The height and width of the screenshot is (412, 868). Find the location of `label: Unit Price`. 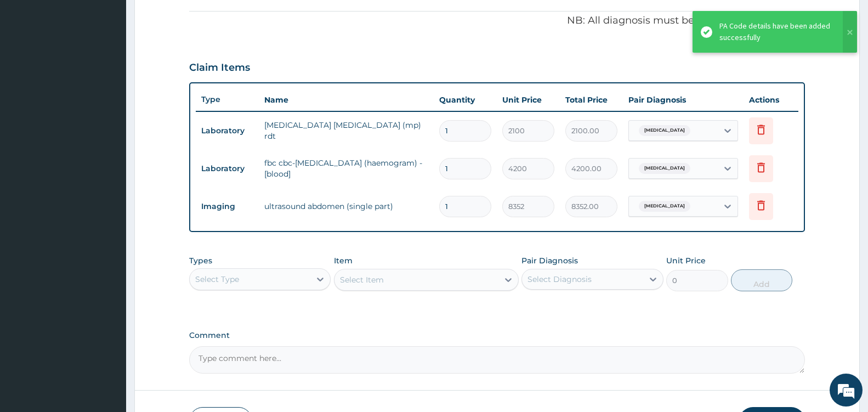

label: Unit Price is located at coordinates (686, 261).